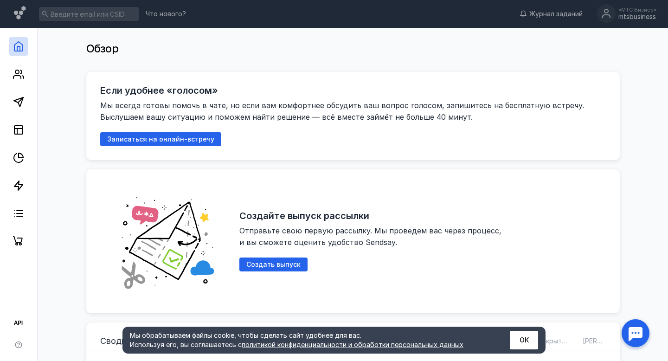 This screenshot has height=361, width=668. I want to click on div: Мы обрабатываем файлы cookie, чтобы сделать сайт удобнее для вас. Используя его, вы соглашаетесь c, so click(308, 340).